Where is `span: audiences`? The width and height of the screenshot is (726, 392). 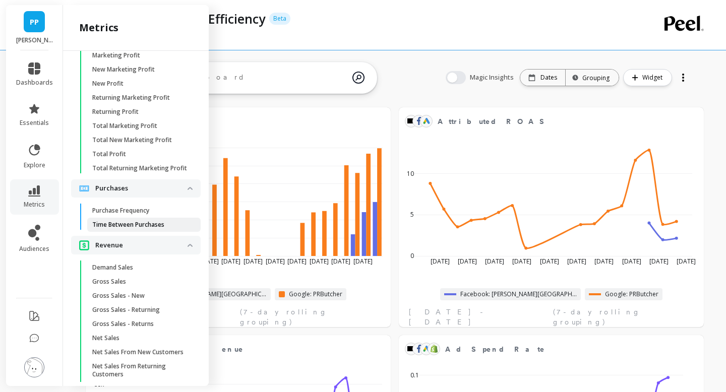
span: audiences is located at coordinates (34, 249).